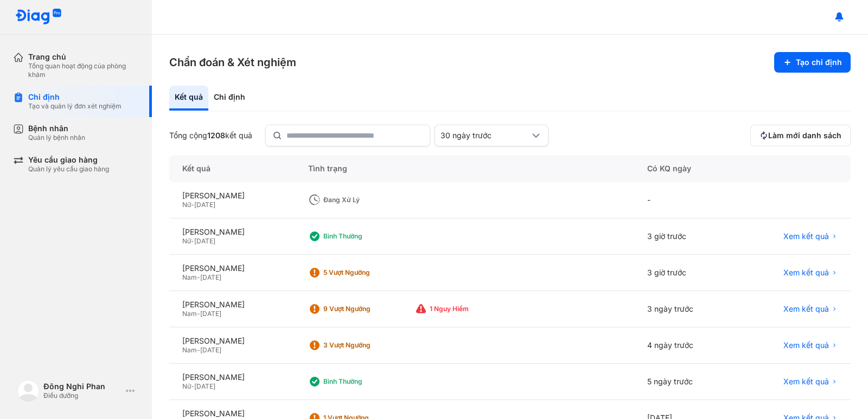  I want to click on div: 1 Nguy hiểm, so click(473, 309).